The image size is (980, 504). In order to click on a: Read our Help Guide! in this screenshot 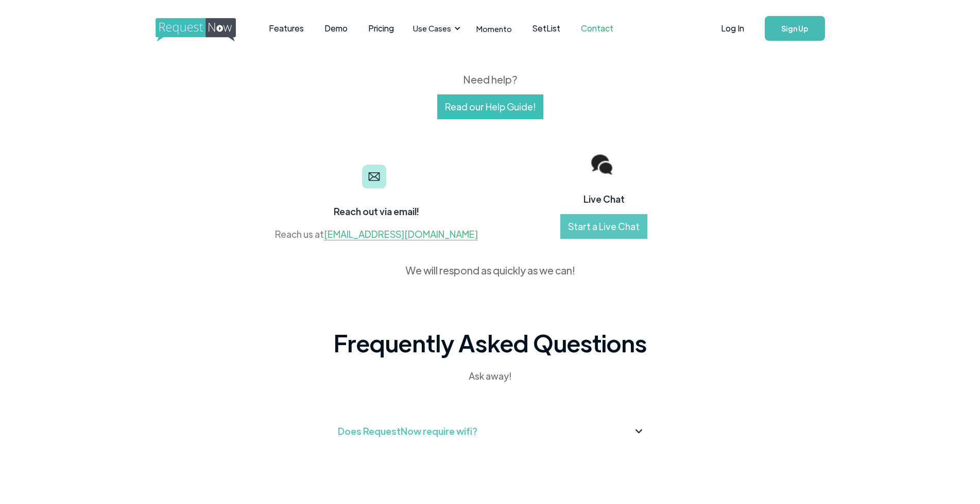, I will do `click(490, 107)`.